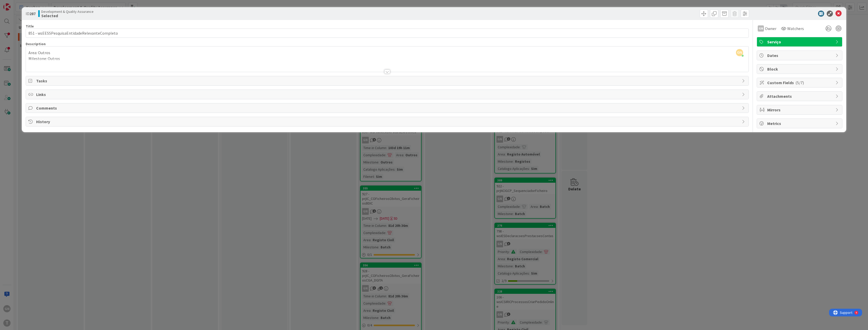 The width and height of the screenshot is (868, 330). What do you see at coordinates (67, 15) in the screenshot?
I see `b: Selected` at bounding box center [67, 15].